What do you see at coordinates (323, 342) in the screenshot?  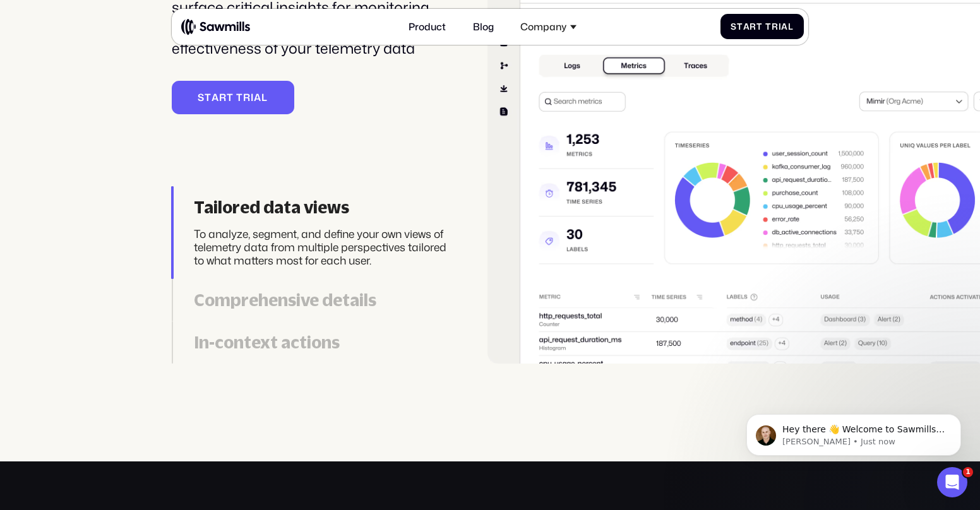 I see `div: In-context actions` at bounding box center [323, 342].